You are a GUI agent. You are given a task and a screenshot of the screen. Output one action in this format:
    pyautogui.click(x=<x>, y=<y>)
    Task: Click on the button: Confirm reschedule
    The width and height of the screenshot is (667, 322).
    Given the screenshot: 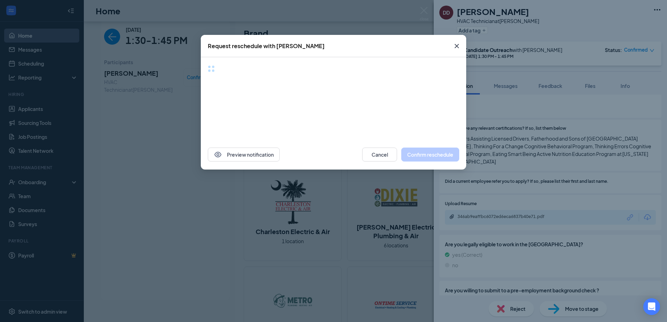 What is the action you would take?
    pyautogui.click(x=430, y=155)
    